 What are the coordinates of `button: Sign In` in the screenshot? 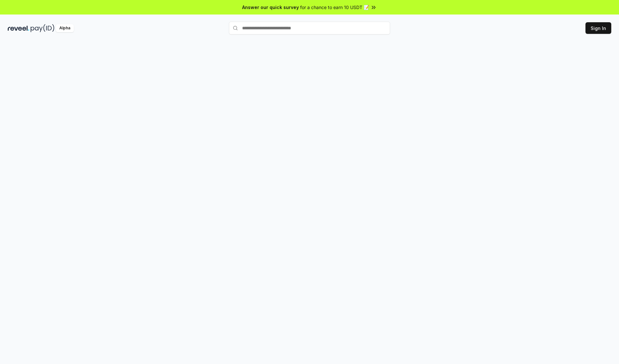 It's located at (599, 28).